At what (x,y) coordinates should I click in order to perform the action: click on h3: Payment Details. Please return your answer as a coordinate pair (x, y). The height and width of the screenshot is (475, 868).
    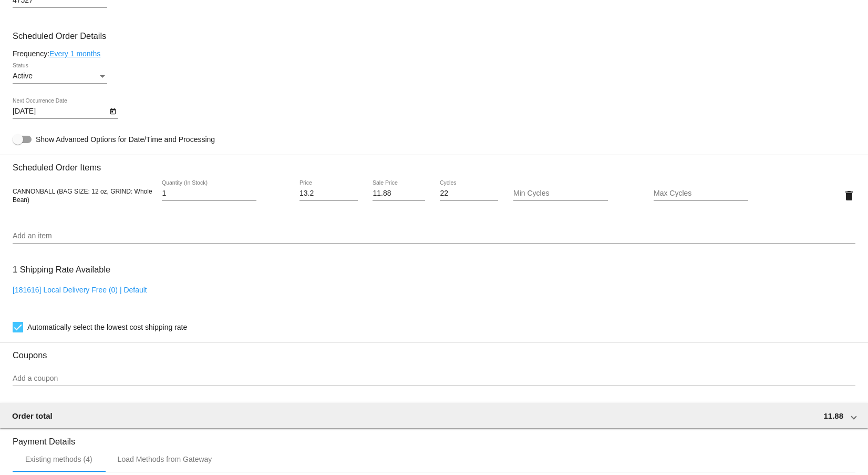
    Looking at the image, I should click on (434, 437).